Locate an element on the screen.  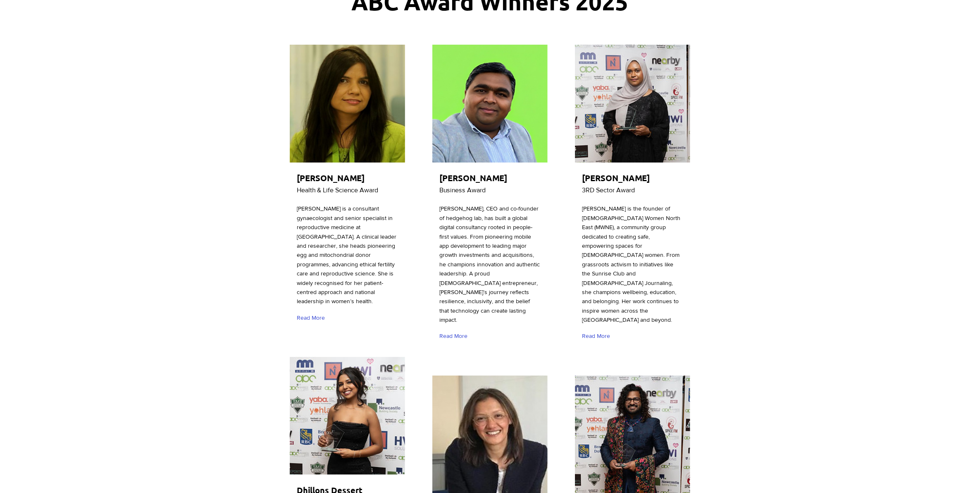
span: 3RD Sector Award is located at coordinates (608, 190).